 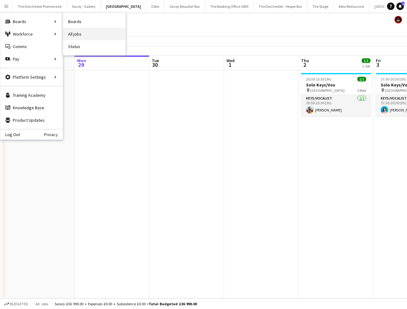 What do you see at coordinates (398, 20) in the screenshot?
I see `app-user-avatar: Helena Debono` at bounding box center [398, 20].